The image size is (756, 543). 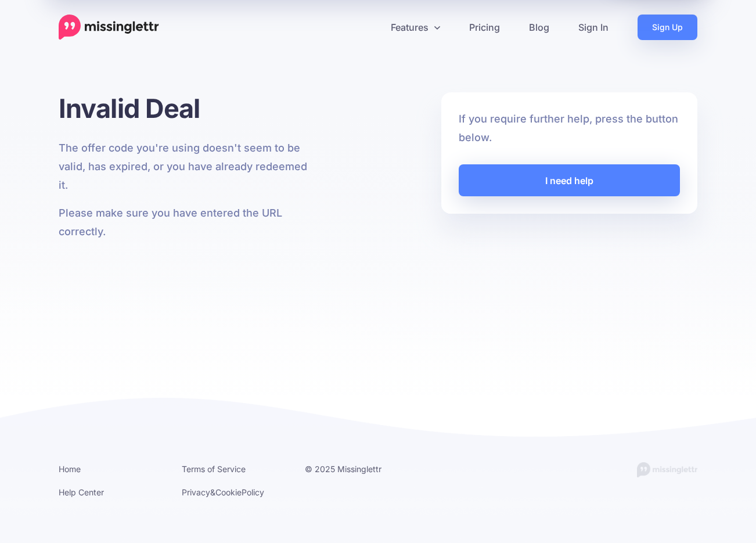 What do you see at coordinates (539, 27) in the screenshot?
I see `a: Blog` at bounding box center [539, 27].